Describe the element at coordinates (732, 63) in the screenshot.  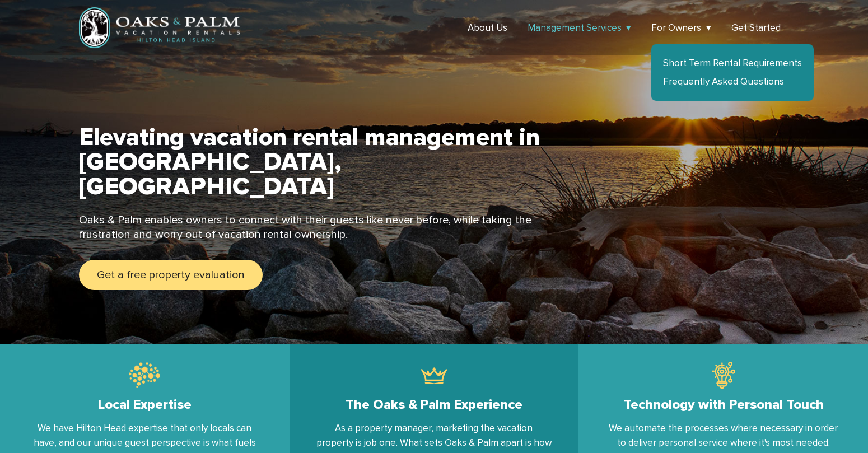
I see `a: Short Term Rental Requirements` at that location.